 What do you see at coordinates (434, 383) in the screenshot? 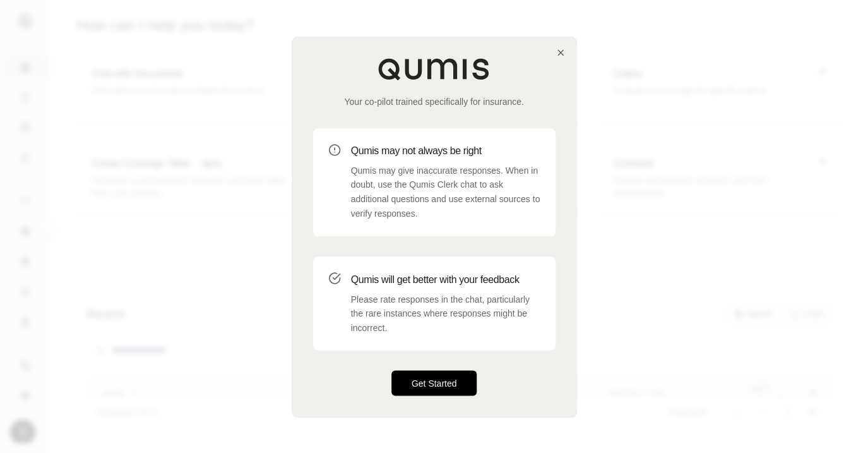
I see `button: Get Started` at bounding box center [434, 383].